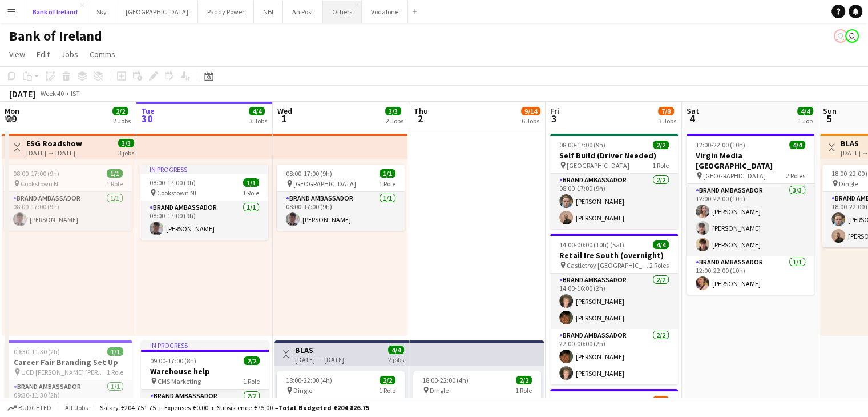 The height and width of the screenshot is (417, 868). Describe the element at coordinates (829, 118) in the screenshot. I see `span: 5` at that location.